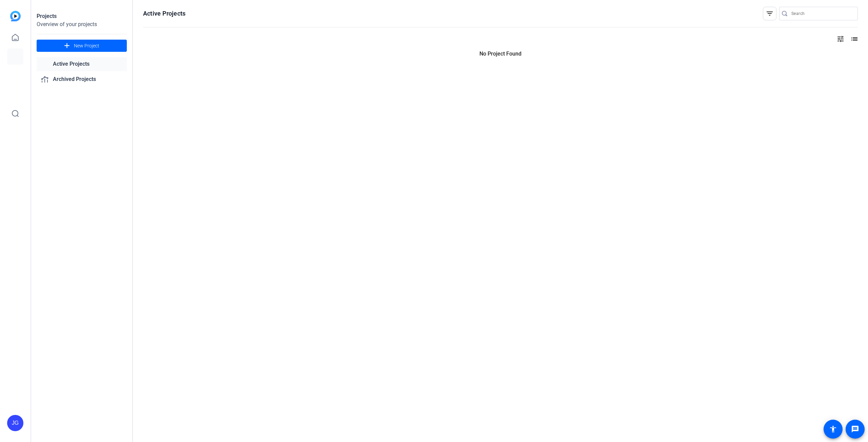  What do you see at coordinates (82, 24) in the screenshot?
I see `div: Overview of your projects` at bounding box center [82, 24].